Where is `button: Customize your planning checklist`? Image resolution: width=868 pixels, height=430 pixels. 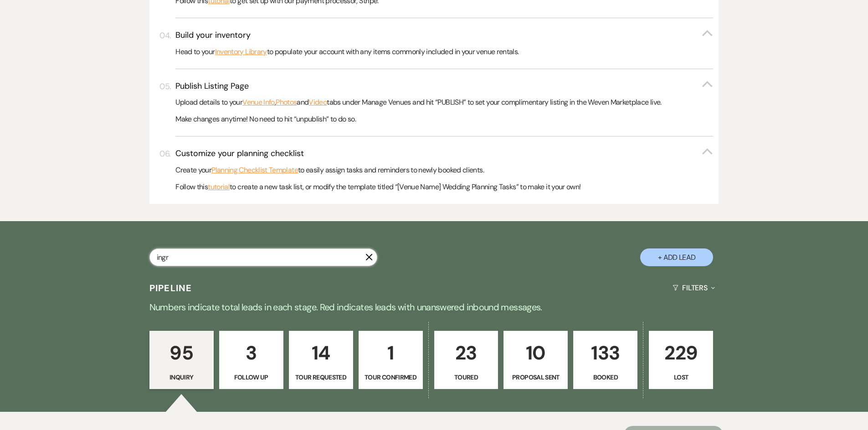
button: Customize your planning checklist is located at coordinates (444, 153).